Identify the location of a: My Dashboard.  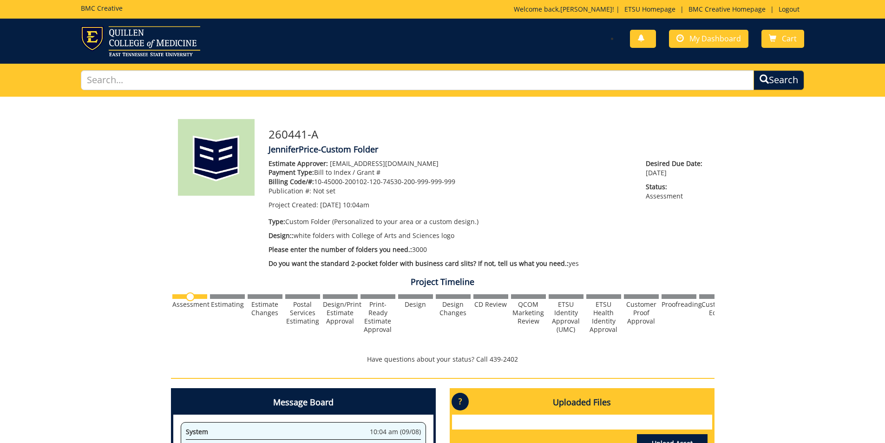
(709, 39).